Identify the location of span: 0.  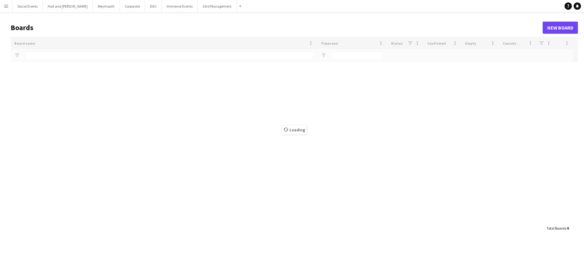
(568, 228).